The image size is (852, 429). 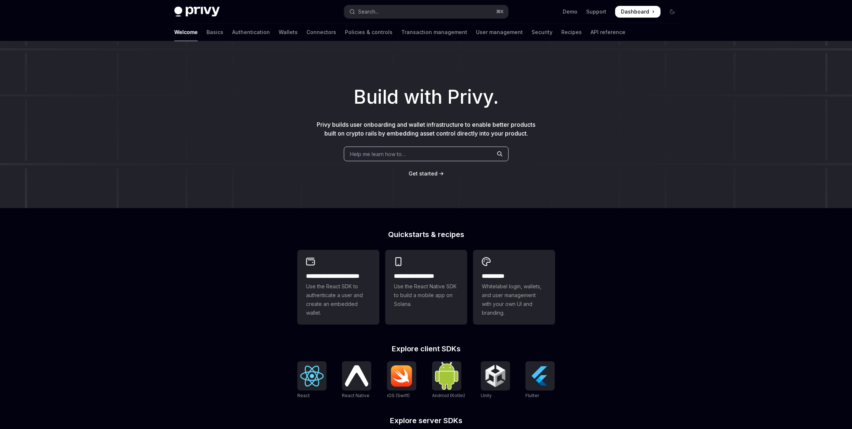 I want to click on img: Android (Kotlin), so click(x=446, y=375).